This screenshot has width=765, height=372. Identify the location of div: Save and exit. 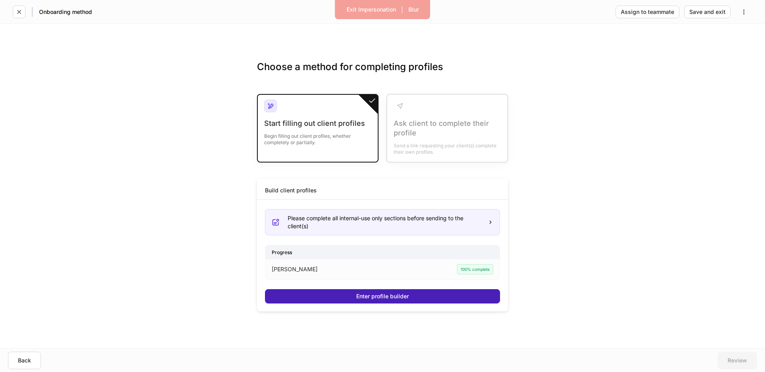
(707, 12).